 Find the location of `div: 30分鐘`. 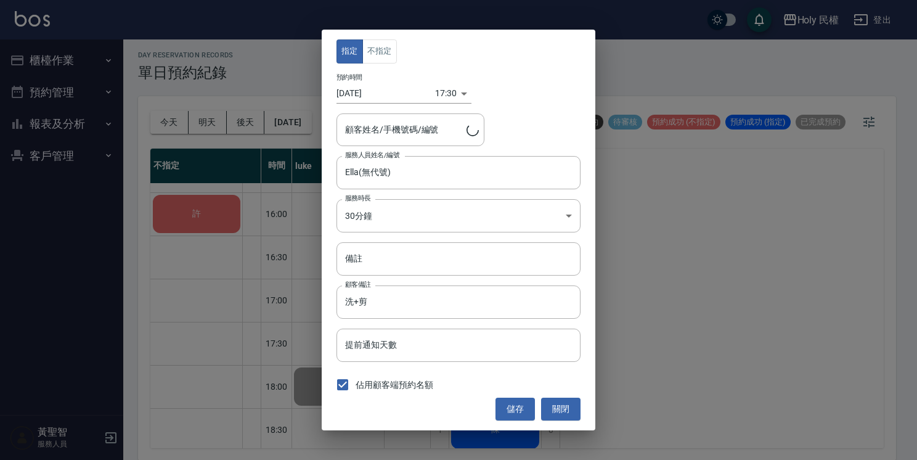

div: 30分鐘 is located at coordinates (458, 216).